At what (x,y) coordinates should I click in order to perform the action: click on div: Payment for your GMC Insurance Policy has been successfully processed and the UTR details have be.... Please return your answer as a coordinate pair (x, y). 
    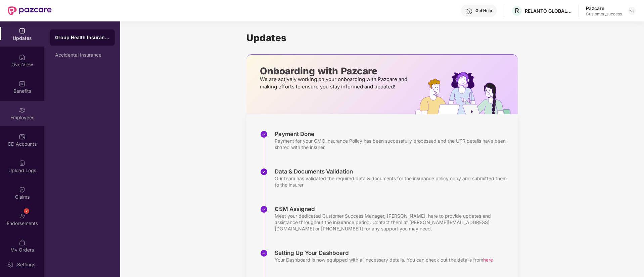
    Looking at the image, I should click on (393, 144).